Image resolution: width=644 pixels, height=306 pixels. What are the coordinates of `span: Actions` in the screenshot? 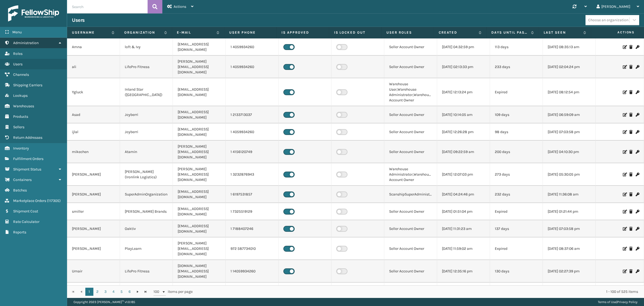 It's located at (180, 6).